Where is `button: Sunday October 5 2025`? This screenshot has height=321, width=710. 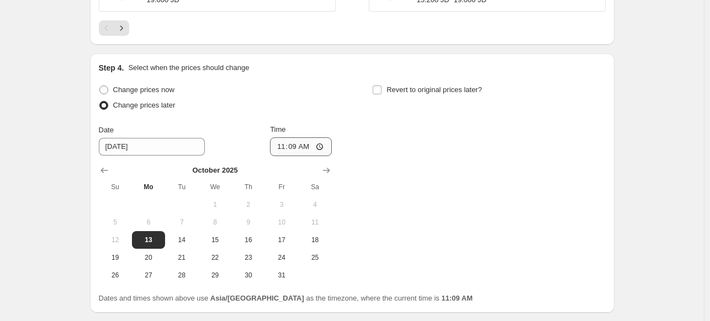 button: Sunday October 5 2025 is located at coordinates (115, 223).